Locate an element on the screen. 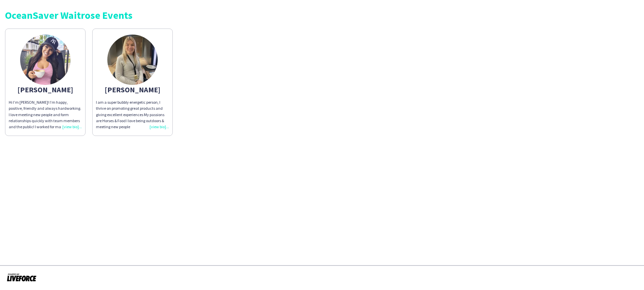  img: thumb-6714e449bf213.jpeg is located at coordinates (132, 60).